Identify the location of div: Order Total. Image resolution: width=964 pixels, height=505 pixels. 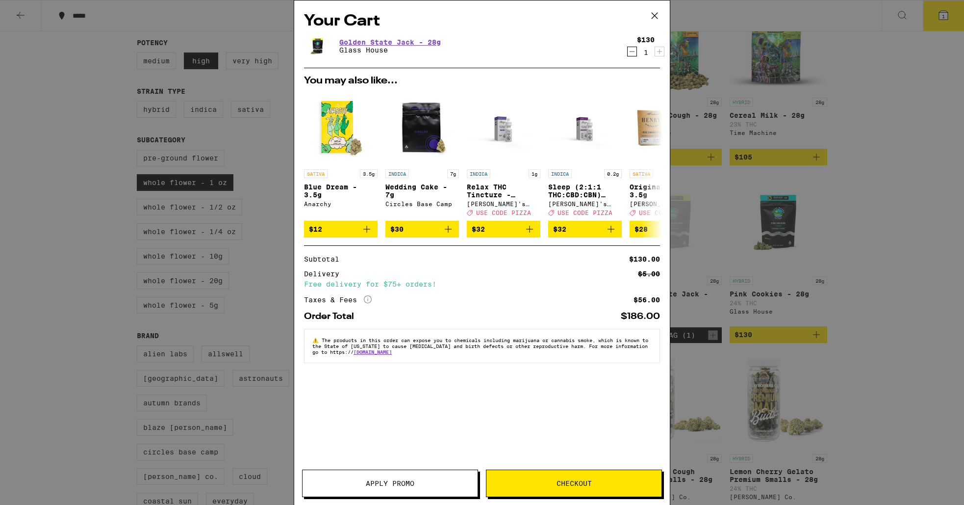
(333, 316).